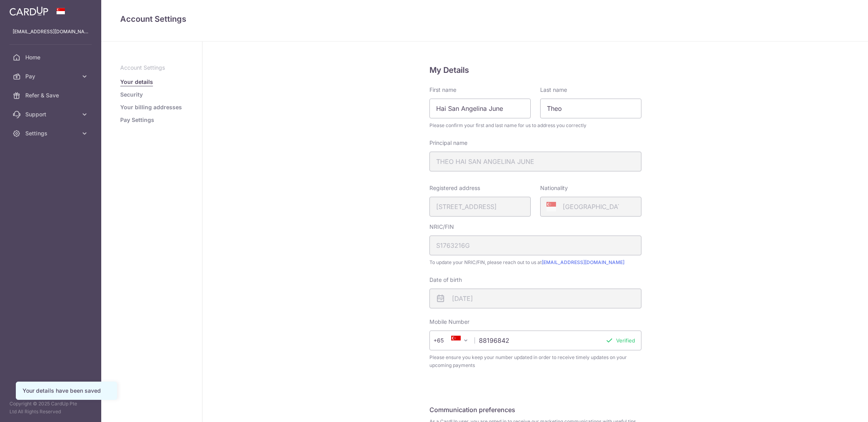  Describe the element at coordinates (535, 125) in the screenshot. I see `span: Please confirm your first and last name for us to address you correctly` at that location.